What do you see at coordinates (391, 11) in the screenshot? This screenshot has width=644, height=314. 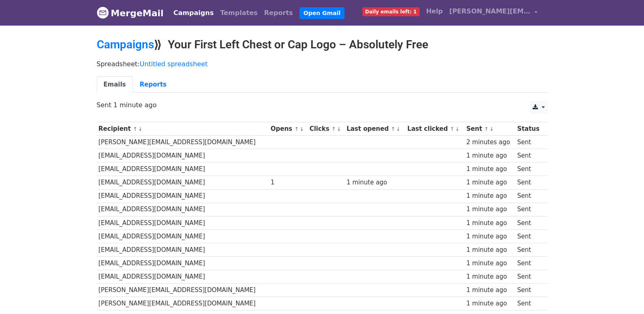 I see `a: Daily emails left: 1` at bounding box center [391, 11].